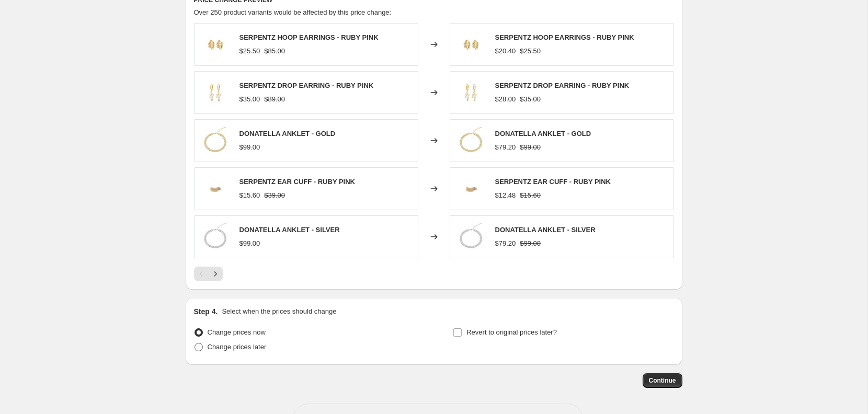 This screenshot has width=868, height=414. Describe the element at coordinates (530, 100) in the screenshot. I see `strike: $35.00` at that location.